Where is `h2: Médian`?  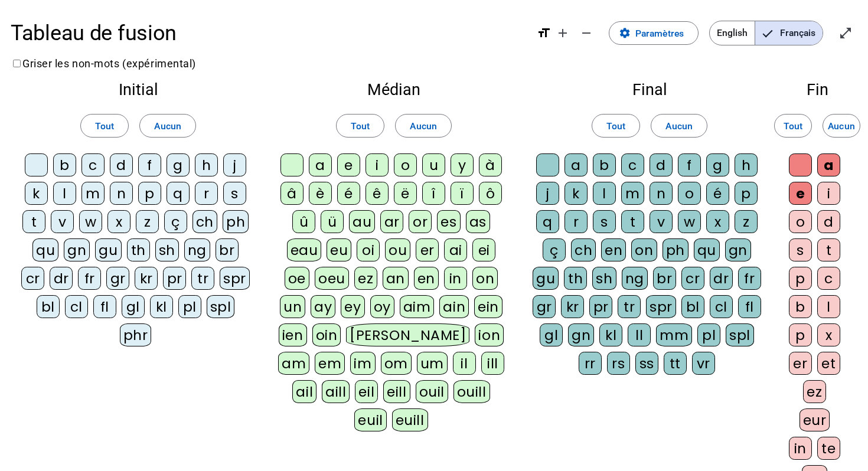
h2: Médian is located at coordinates (394, 90).